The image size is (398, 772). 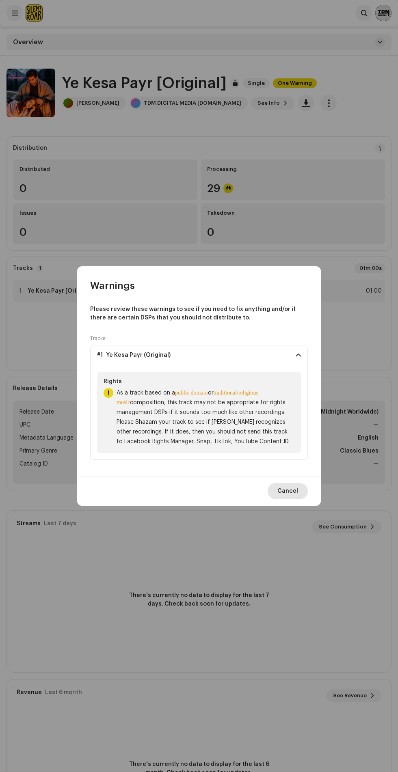 I want to click on button: Cancel, so click(x=287, y=491).